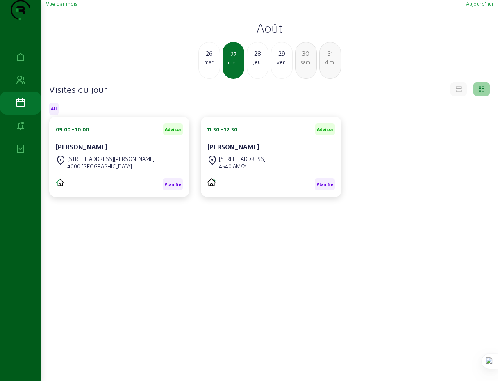 This screenshot has height=381, width=498. I want to click on div: mer., so click(233, 62).